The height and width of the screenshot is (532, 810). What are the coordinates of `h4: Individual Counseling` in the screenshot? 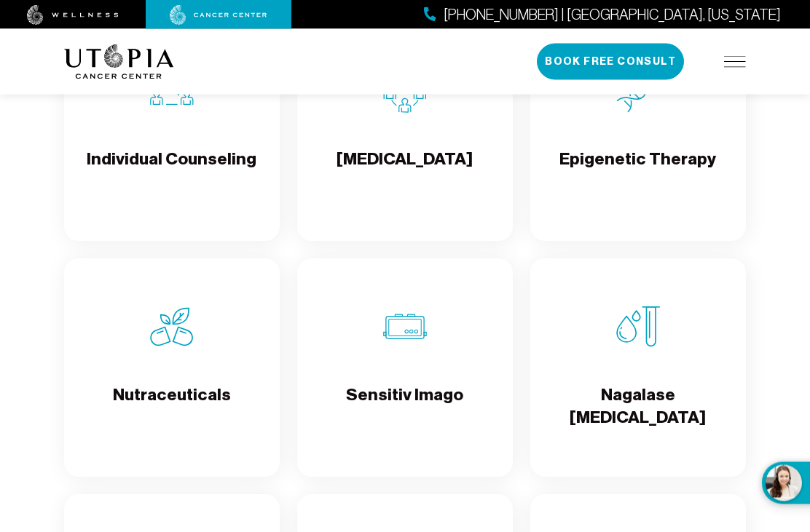 It's located at (171, 172).